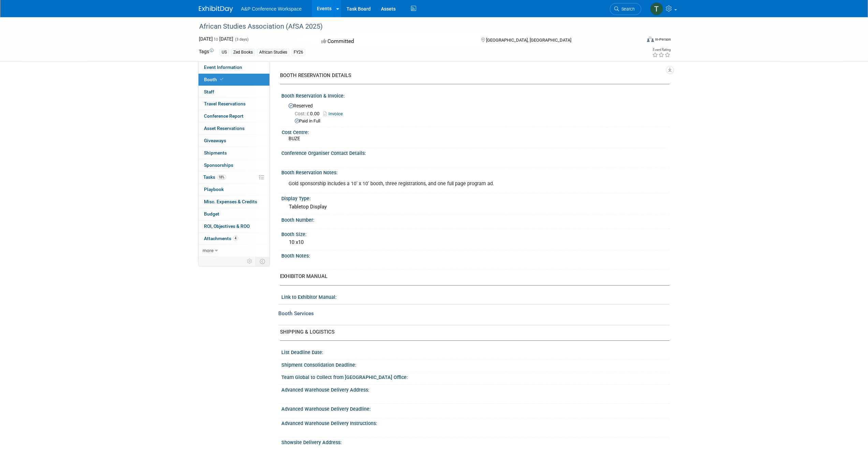 This screenshot has height=453, width=868. Describe the element at coordinates (309, 113) in the screenshot. I see `span: 0.00` at that location.